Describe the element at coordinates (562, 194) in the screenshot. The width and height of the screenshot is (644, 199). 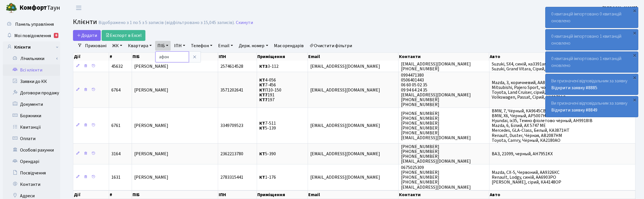
I see `th: Авто` at that location.